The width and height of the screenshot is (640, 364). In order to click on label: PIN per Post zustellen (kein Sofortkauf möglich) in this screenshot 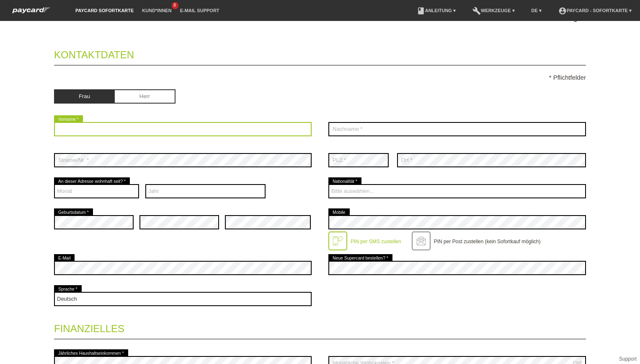, I will do `click(487, 241)`.